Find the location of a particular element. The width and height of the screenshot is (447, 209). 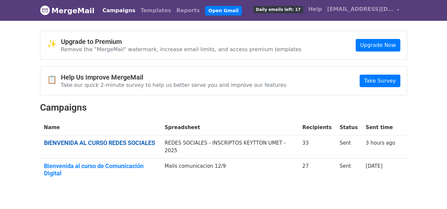

h4: Upgrade to Premium is located at coordinates (181, 42).